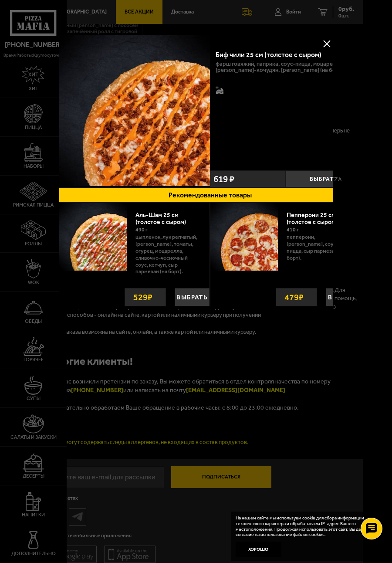  Describe the element at coordinates (210, 195) in the screenshot. I see `button: Рекомендованные товары` at that location.